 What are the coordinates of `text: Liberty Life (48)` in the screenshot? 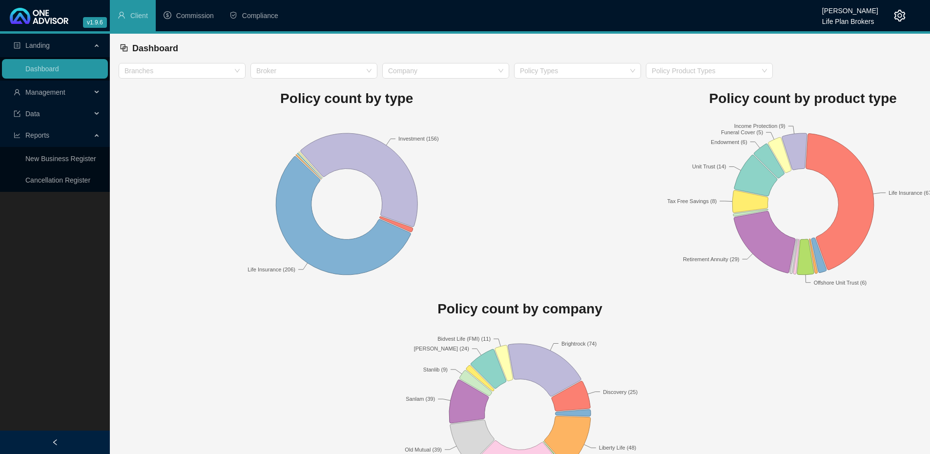 It's located at (618, 448).